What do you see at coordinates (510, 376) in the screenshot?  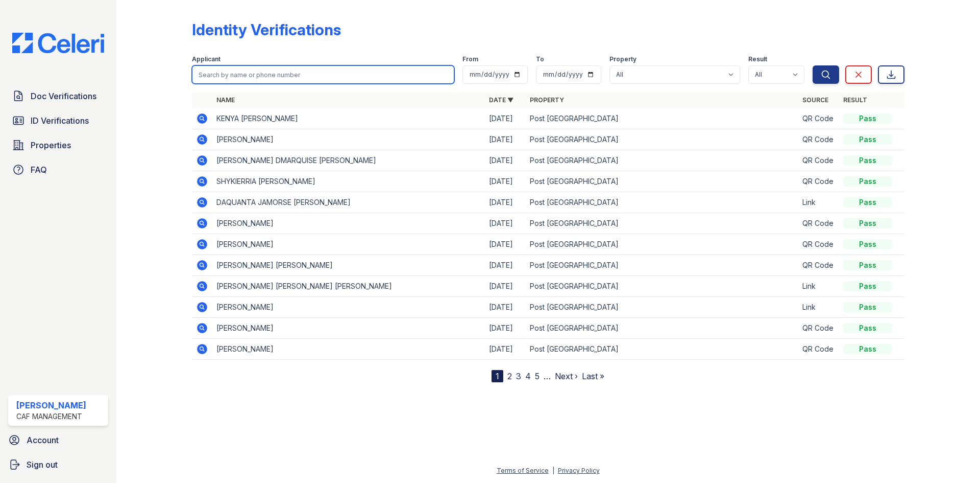 I see `a: 2` at bounding box center [510, 376].